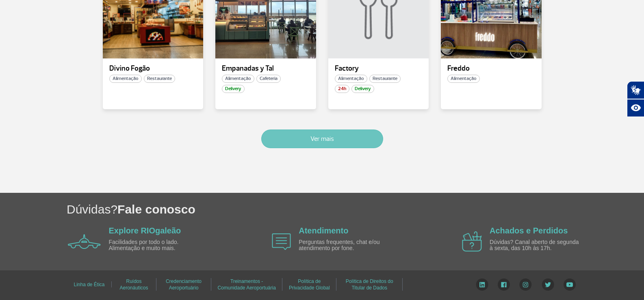 The height and width of the screenshot is (300, 644). What do you see at coordinates (355, 209) in the screenshot?
I see `h1: Dúvidas?` at bounding box center [355, 209].